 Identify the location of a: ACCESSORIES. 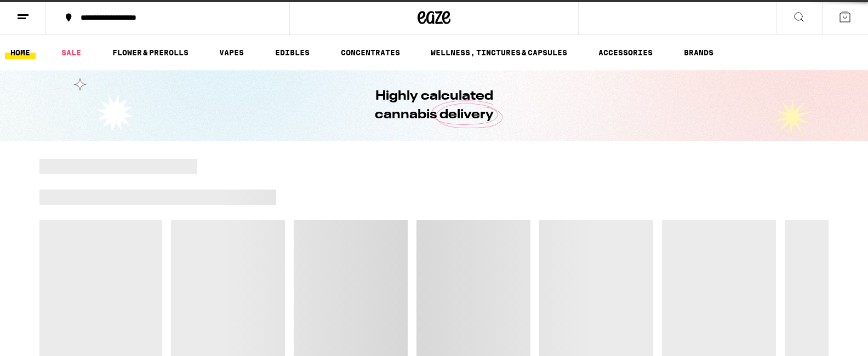
(625, 52).